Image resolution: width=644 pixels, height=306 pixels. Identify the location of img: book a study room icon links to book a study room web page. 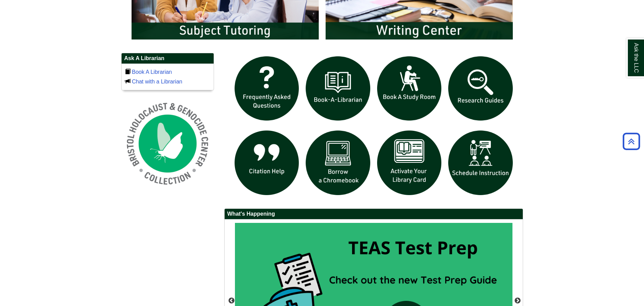
(409, 89).